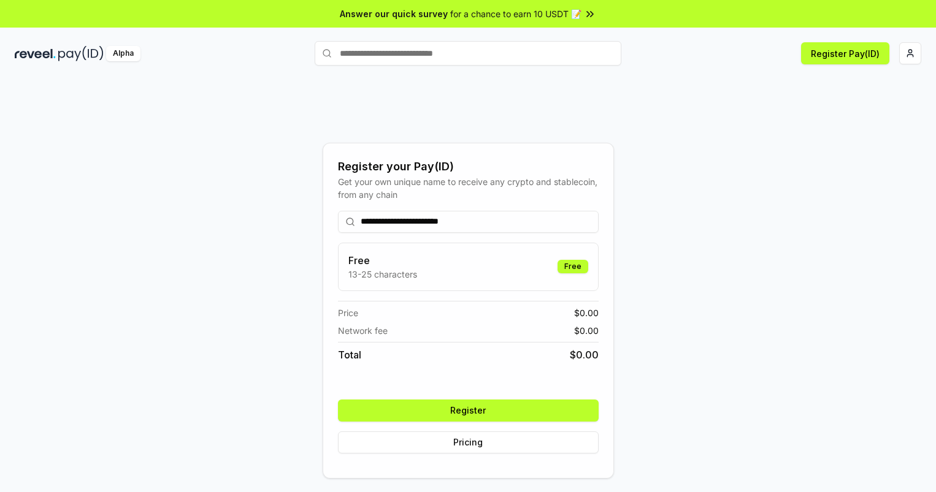 The height and width of the screenshot is (492, 936). What do you see at coordinates (516, 13) in the screenshot?
I see `span: for a chance to earn 10 USDT 📝` at bounding box center [516, 13].